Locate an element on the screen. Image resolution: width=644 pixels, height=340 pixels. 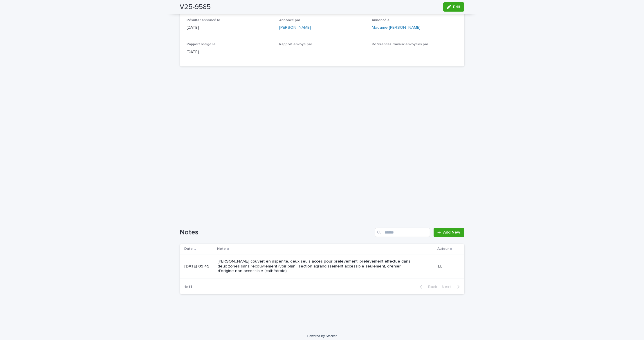
span: Rapport envoyé par is located at coordinates (295, 44).